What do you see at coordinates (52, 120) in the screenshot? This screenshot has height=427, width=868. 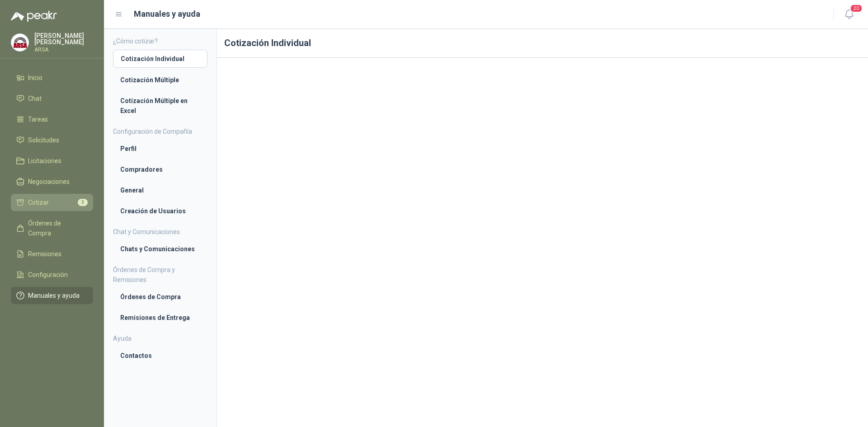 I see `a: Tareas` at bounding box center [52, 120].